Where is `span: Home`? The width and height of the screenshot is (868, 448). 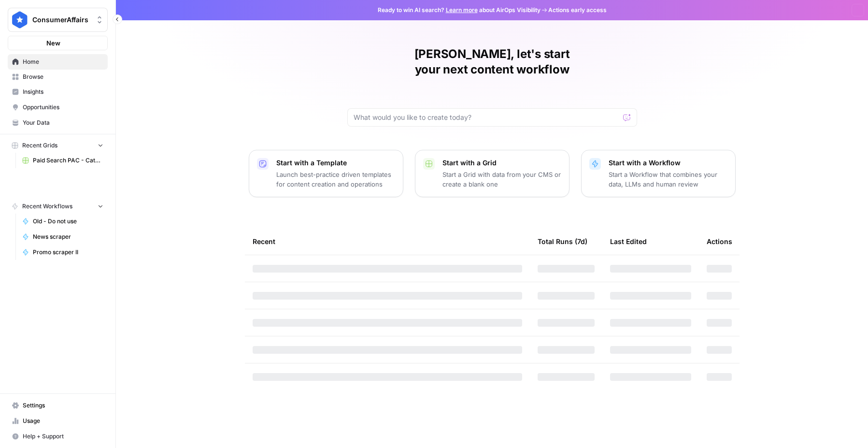 span: Home is located at coordinates (63, 62).